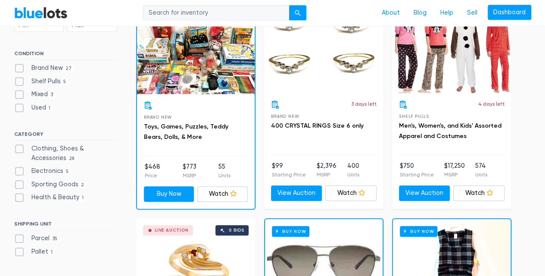  What do you see at coordinates (472, 13) in the screenshot?
I see `a: Sell` at bounding box center [472, 13].